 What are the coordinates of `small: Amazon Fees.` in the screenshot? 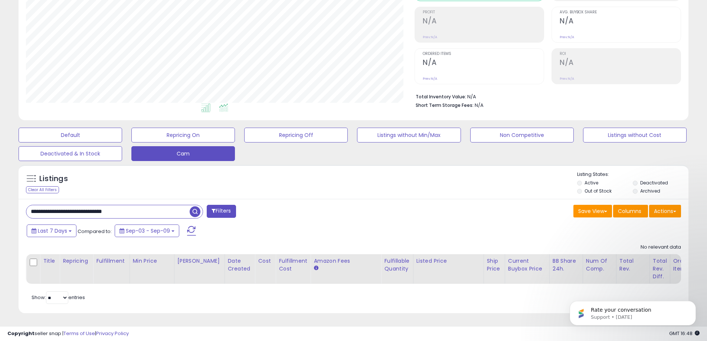 It's located at (316, 268).